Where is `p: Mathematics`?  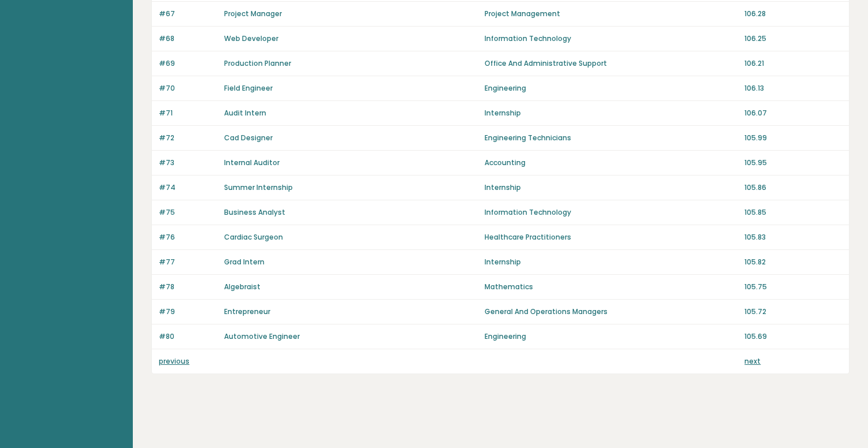 p: Mathematics is located at coordinates (611, 287).